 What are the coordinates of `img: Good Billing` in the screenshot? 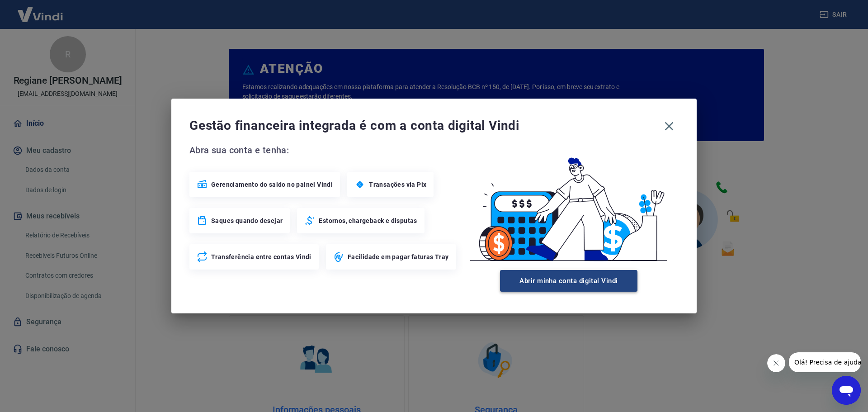 It's located at (569, 205).